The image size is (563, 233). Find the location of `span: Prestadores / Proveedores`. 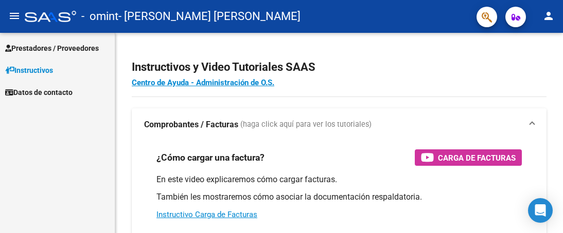

span: Prestadores / Proveedores is located at coordinates (52, 48).